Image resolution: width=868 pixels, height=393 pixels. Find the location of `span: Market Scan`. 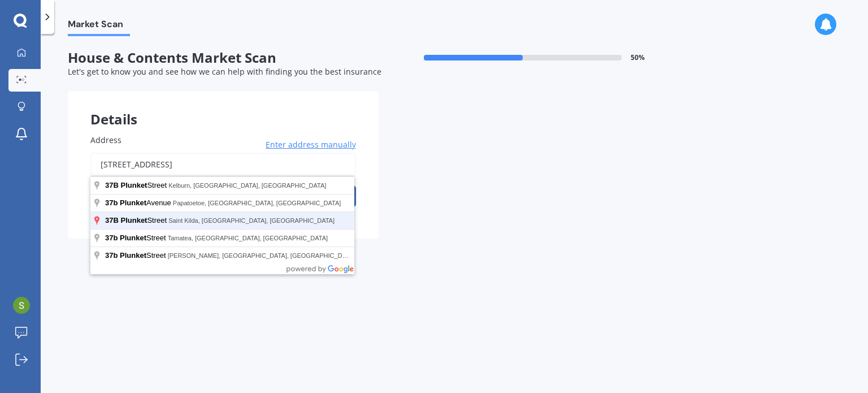

span: Market Scan is located at coordinates (99, 26).